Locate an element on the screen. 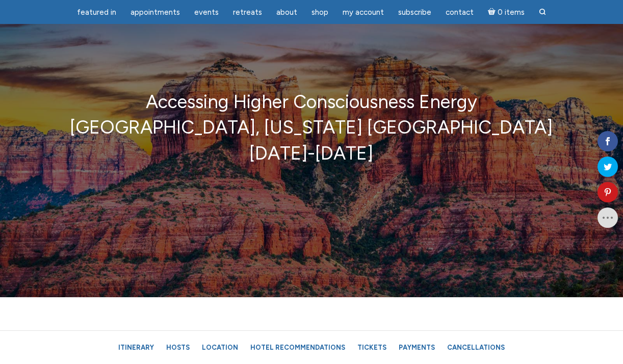 The width and height of the screenshot is (623, 364). a: Location is located at coordinates (220, 347).